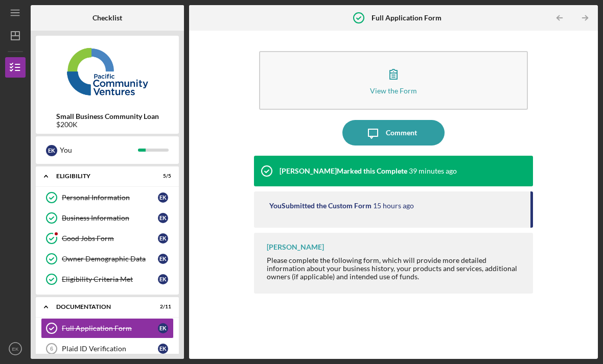 The height and width of the screenshot is (364, 603). I want to click on b: Small Business Community Loan, so click(108, 116).